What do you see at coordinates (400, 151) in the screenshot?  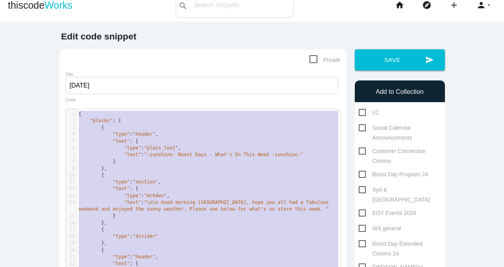 I see `span: Customer Connection Comms` at bounding box center [400, 151].